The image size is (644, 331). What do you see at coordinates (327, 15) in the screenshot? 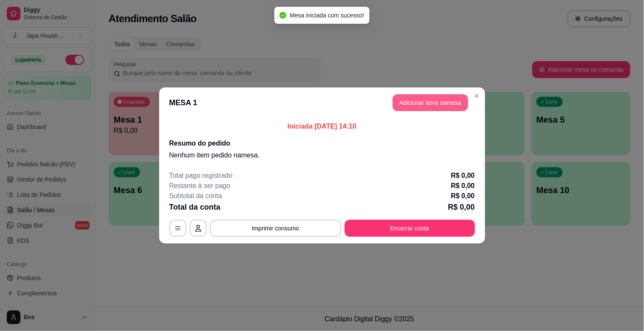
I see `span: Mesa iniciada com sucesso!` at bounding box center [327, 15].